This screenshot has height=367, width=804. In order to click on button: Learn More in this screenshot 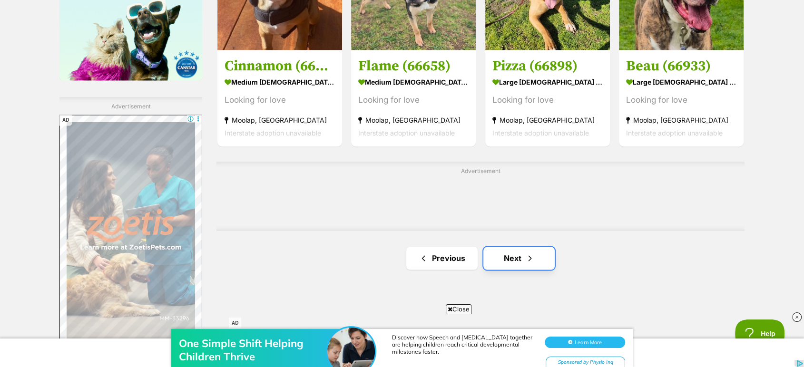, I will do `click(585, 32)`.